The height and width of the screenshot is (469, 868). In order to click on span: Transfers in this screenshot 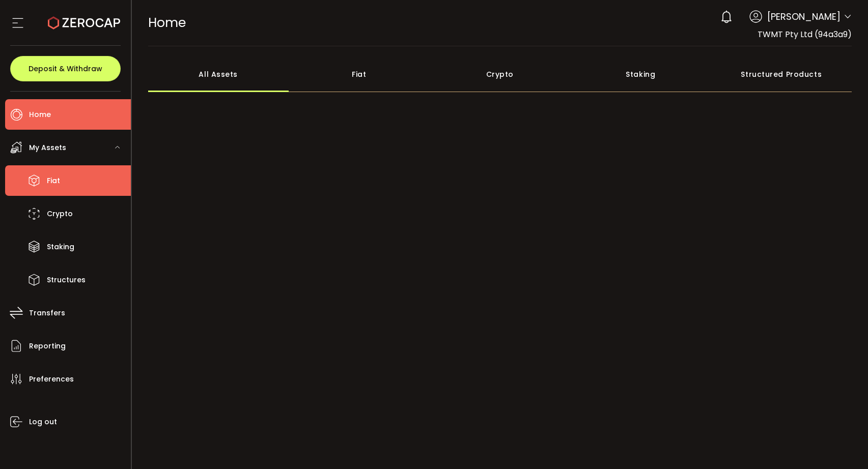, I will do `click(47, 313)`.